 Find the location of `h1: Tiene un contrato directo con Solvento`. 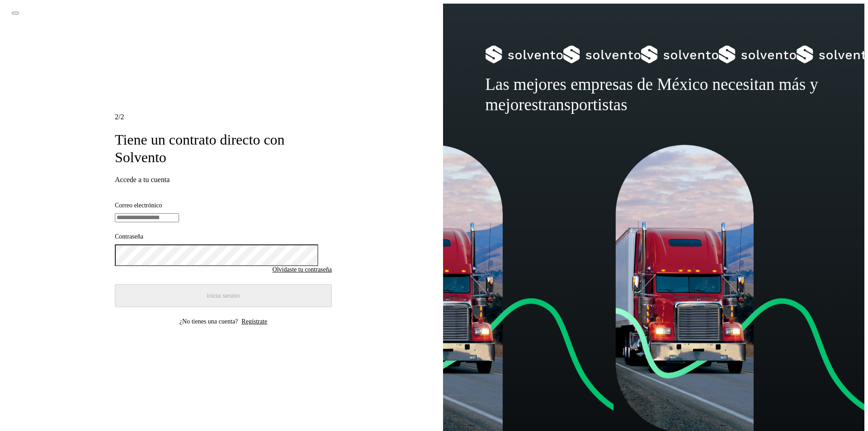

h1: Tiene un contrato directo con Solvento is located at coordinates (224, 148).